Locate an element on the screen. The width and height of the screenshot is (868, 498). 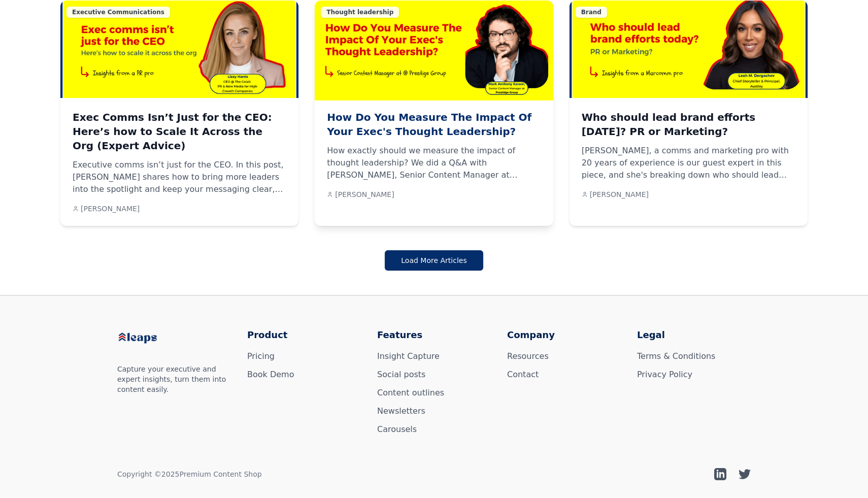
a: Carousels is located at coordinates (397, 429).